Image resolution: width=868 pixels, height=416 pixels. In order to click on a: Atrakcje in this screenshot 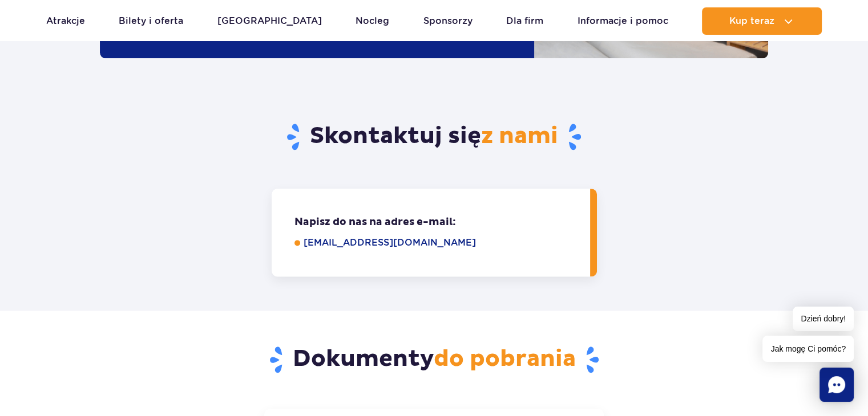, I will do `click(65, 21)`.